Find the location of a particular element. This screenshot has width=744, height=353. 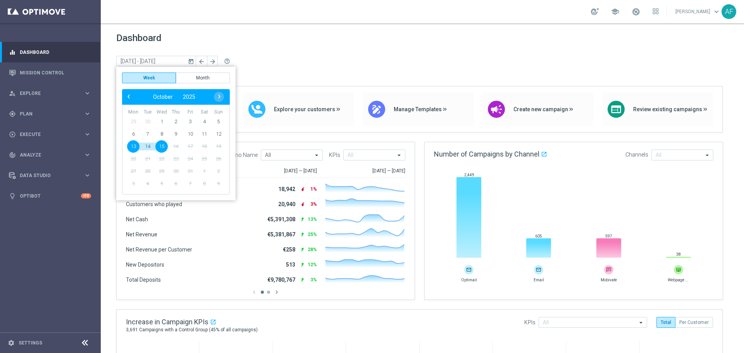

div: play_circle_outline Execute keyboard_arrow_right is located at coordinates (50, 134).